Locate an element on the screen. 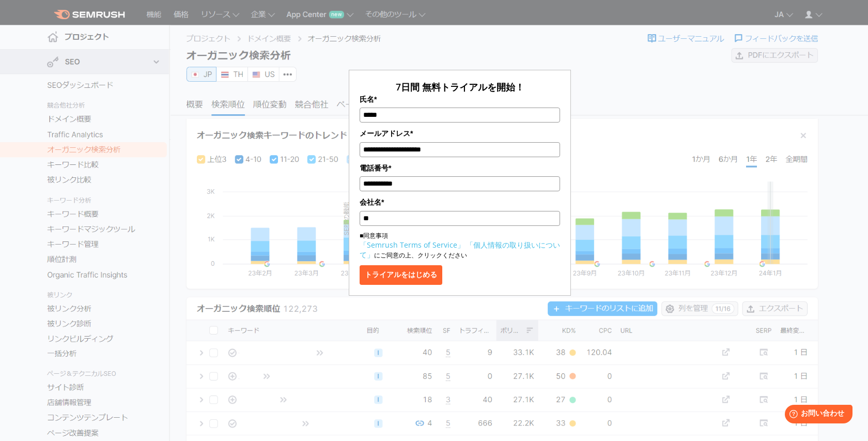  button: トライアルをはじめる is located at coordinates (401, 275).